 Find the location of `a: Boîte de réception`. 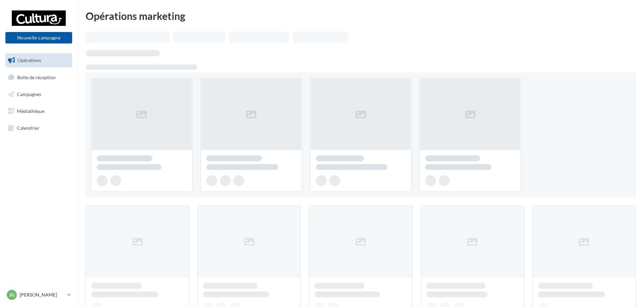

a: Boîte de réception is located at coordinates (39, 77).